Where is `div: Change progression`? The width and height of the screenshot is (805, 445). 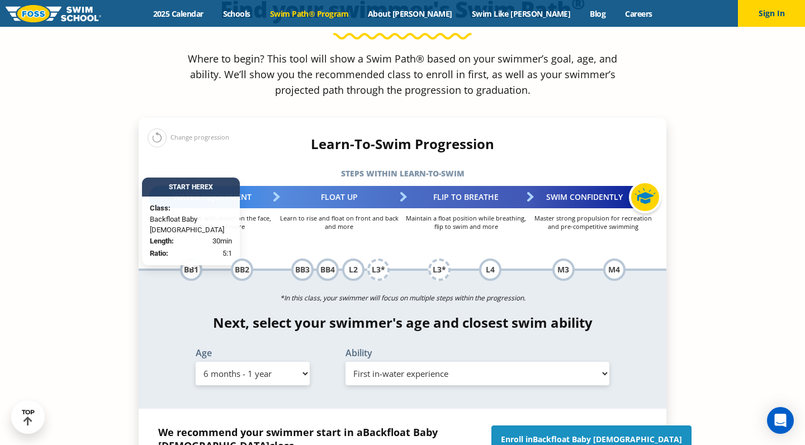
div: Change progression is located at coordinates (188, 137).